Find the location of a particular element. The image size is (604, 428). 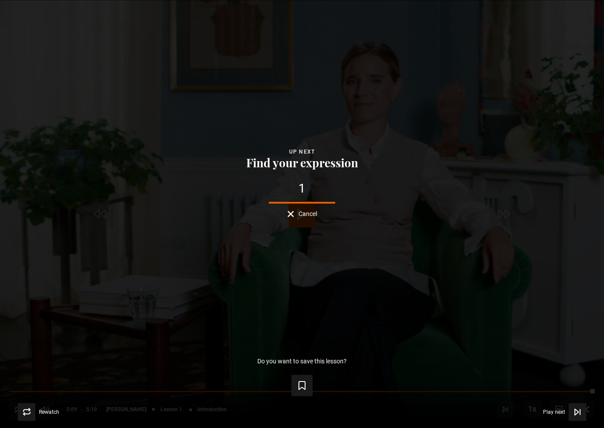

button: Rewatch is located at coordinates (38, 412).